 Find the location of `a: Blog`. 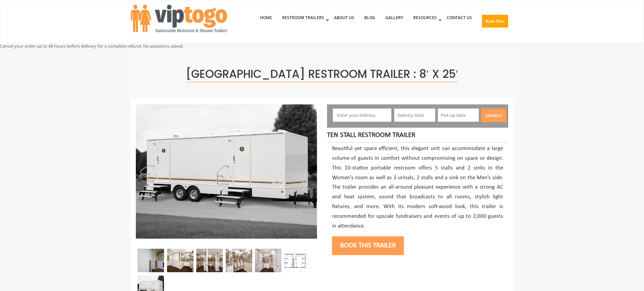

a: Blog is located at coordinates (370, 18).